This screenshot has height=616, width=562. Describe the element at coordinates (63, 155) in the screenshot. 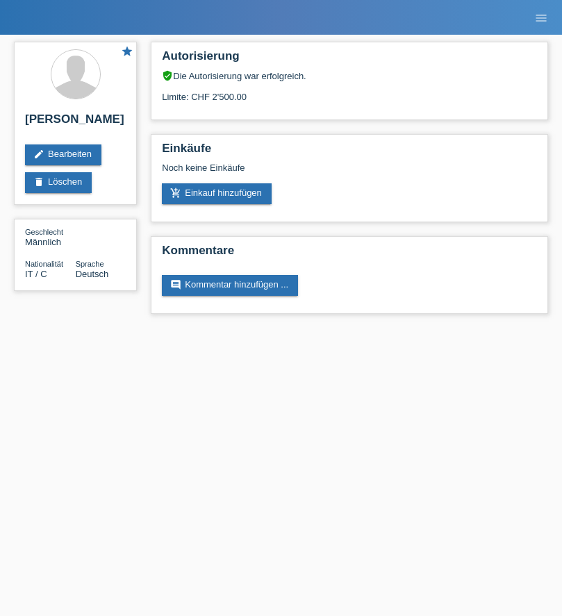

I see `a: editBearbeiten` at that location.